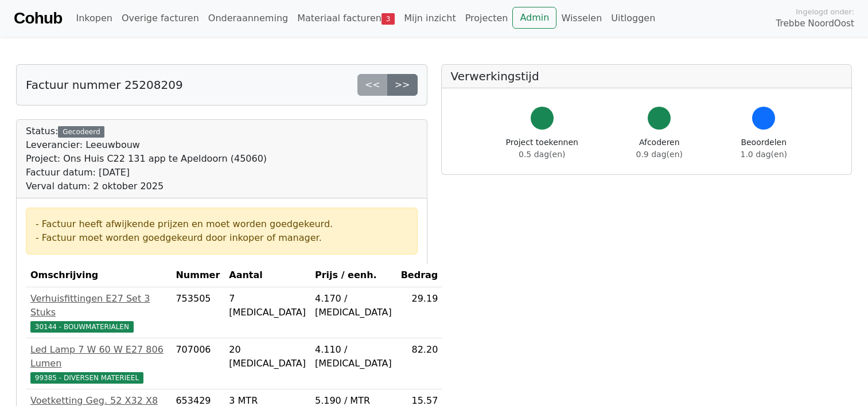 The height and width of the screenshot is (406, 868). What do you see at coordinates (388, 19) in the screenshot?
I see `span: 3` at bounding box center [388, 19].